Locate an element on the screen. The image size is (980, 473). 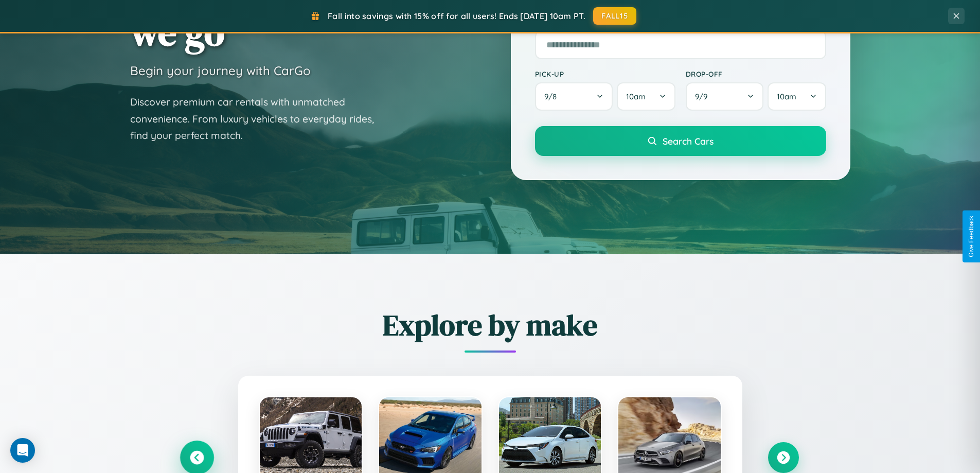
label: Pick-up is located at coordinates (605, 74).